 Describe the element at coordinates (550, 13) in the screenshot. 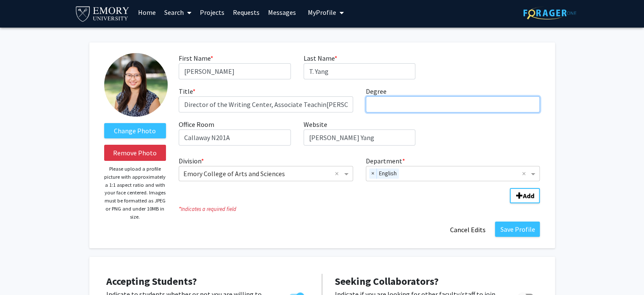

I see `img: ForagerOne Logo` at that location.